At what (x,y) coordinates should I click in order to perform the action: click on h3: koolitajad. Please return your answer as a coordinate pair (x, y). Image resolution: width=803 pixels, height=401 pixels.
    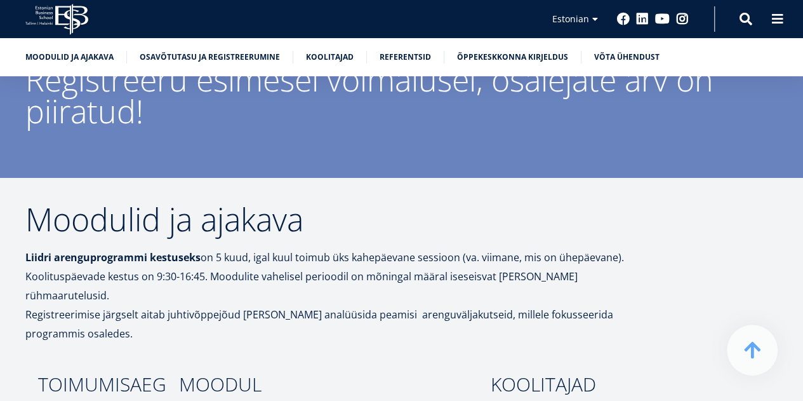
    Looking at the image, I should click on (553, 384).